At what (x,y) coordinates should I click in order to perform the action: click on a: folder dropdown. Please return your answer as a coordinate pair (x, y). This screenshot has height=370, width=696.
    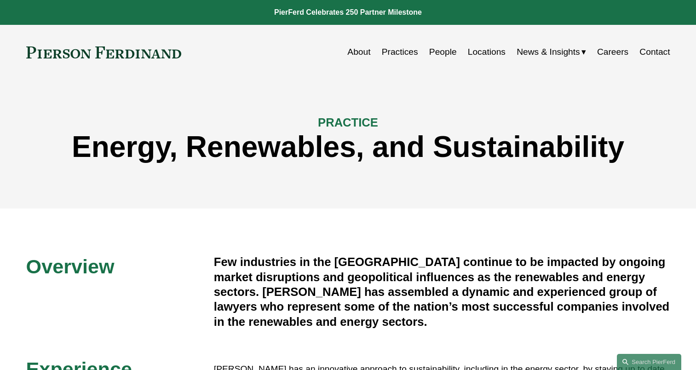
    Looking at the image, I should click on (551, 52).